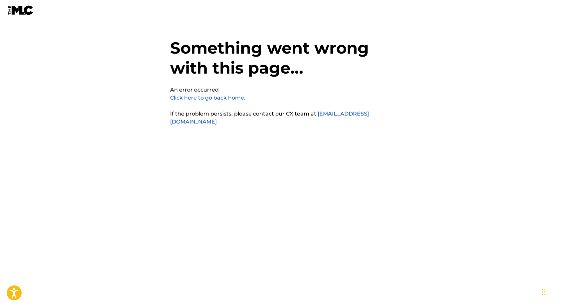 The height and width of the screenshot is (307, 573). Describe the element at coordinates (21, 10) in the screenshot. I see `img: MLC Logo` at that location.